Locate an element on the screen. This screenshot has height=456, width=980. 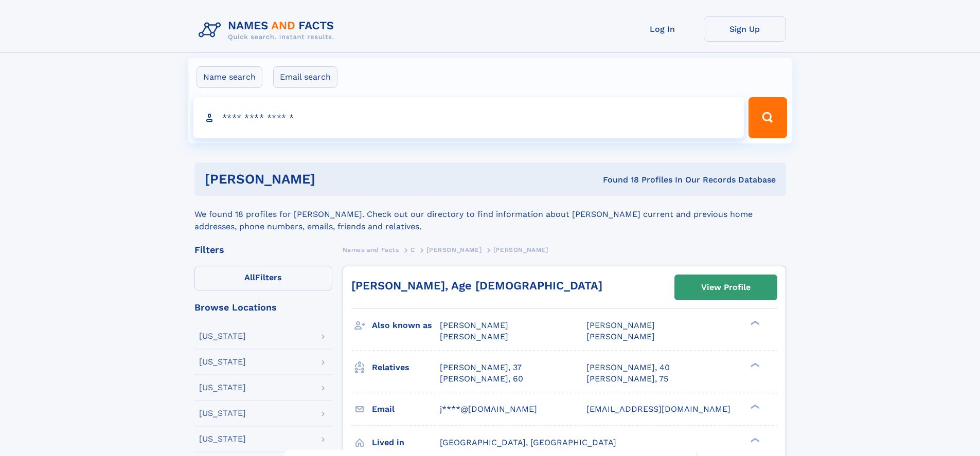
a: Names and Facts is located at coordinates (371, 249).